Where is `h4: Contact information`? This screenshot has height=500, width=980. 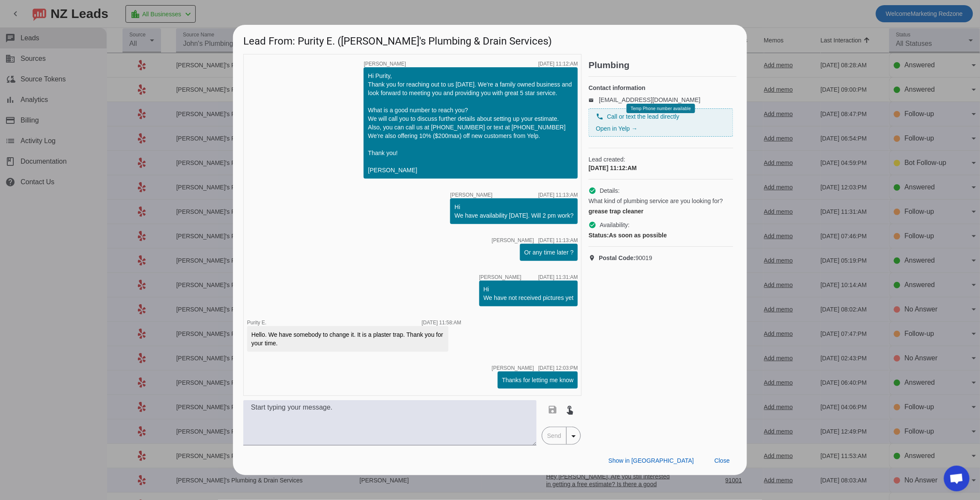
h4: Contact information is located at coordinates (661, 88).